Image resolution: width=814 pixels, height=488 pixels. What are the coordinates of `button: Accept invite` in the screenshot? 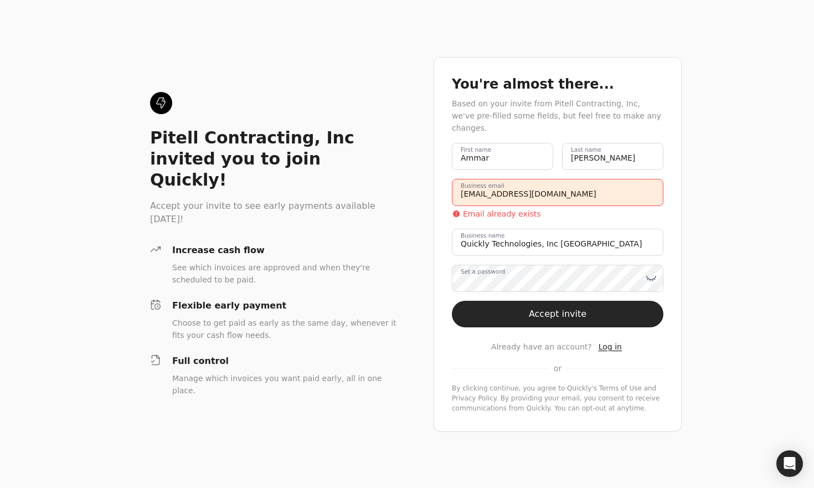 It's located at (558, 314).